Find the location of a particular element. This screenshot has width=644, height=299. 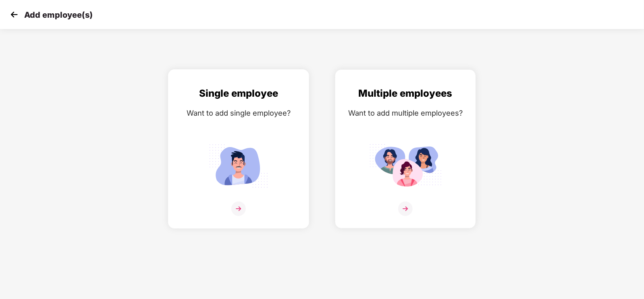

p: Add employee(s) is located at coordinates (59, 15).